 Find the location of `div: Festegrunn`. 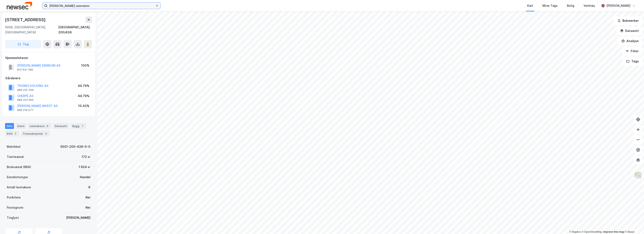

div: Festegrunn is located at coordinates (15, 208).